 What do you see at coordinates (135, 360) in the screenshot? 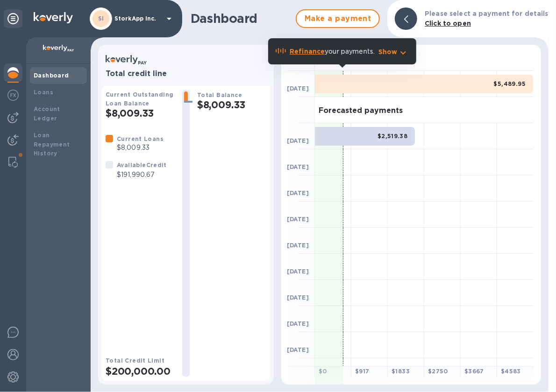
I see `b: Total Credit Limit` at bounding box center [135, 360].